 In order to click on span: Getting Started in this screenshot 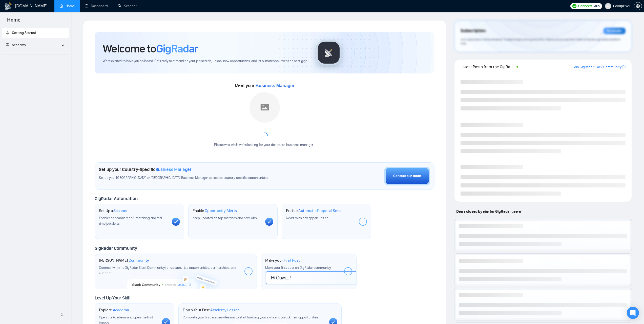, I will do `click(24, 33)`.